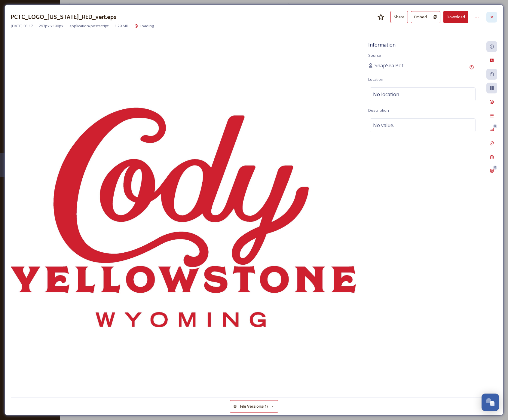 This screenshot has width=508, height=420. Describe the element at coordinates (376, 79) in the screenshot. I see `span: Location` at that location.